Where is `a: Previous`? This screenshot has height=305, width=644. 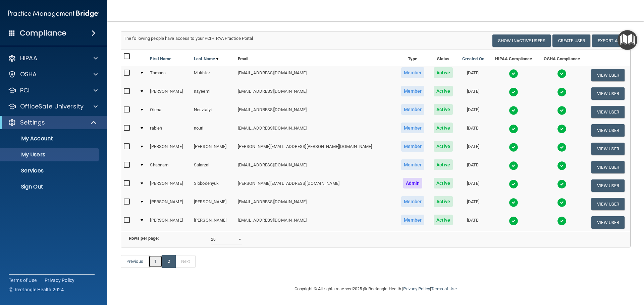 a: Previous is located at coordinates (135, 262).